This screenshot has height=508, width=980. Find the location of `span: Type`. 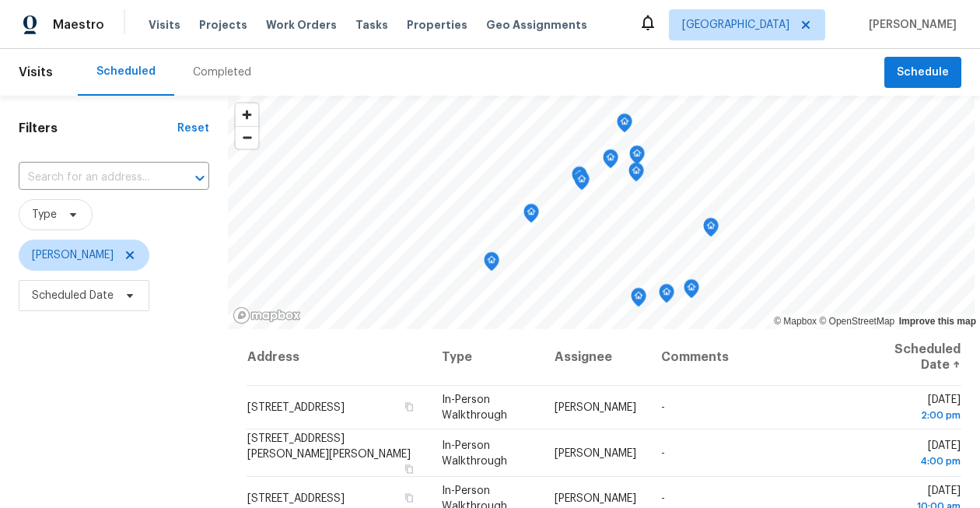

span: Type is located at coordinates (44, 215).